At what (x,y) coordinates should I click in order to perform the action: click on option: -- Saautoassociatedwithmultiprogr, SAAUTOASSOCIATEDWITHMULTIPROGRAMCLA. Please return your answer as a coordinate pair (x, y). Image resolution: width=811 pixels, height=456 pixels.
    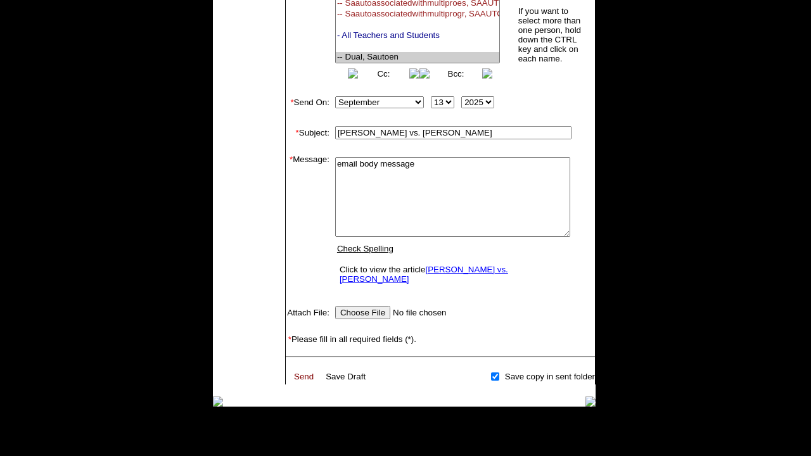
    Looking at the image, I should click on (418, 14).